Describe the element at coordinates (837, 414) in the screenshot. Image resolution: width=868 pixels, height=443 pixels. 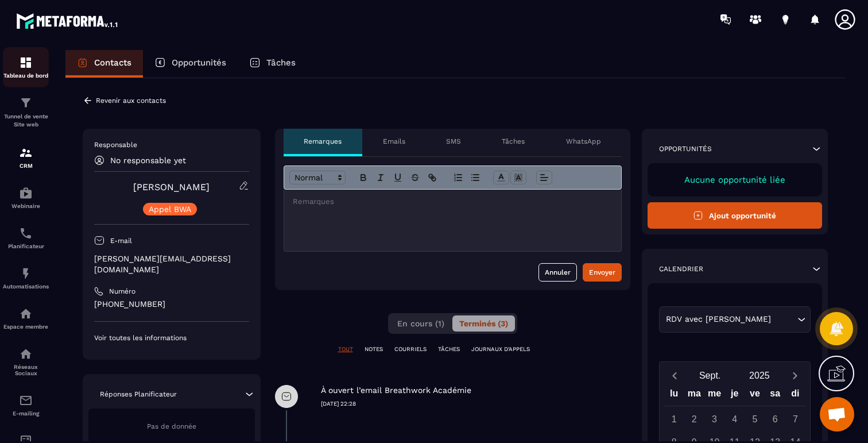
I see `div: Ouvrir le chat` at that location.